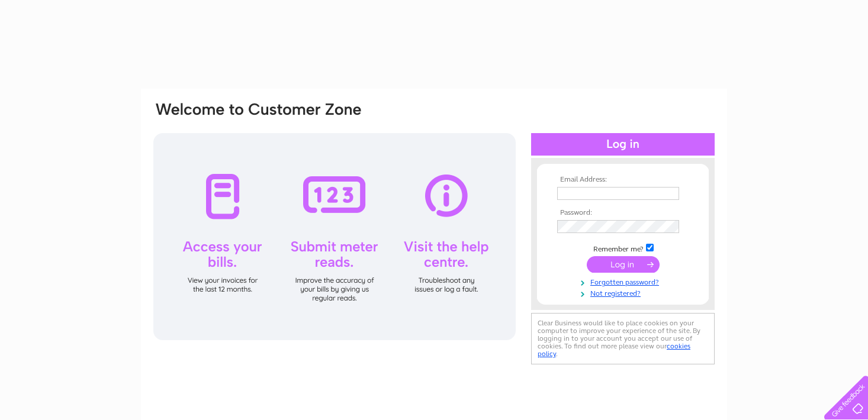 The height and width of the screenshot is (420, 868). Describe the element at coordinates (624, 292) in the screenshot. I see `a: Not registered?` at that location.